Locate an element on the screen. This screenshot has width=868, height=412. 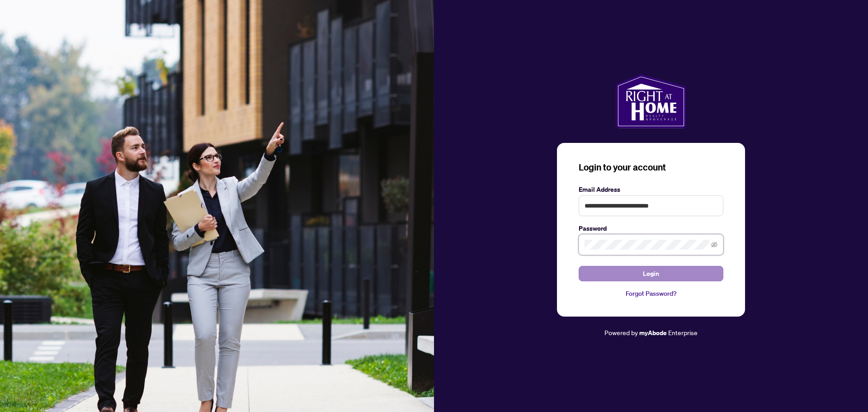
a: Forgot Password? is located at coordinates (651, 294).